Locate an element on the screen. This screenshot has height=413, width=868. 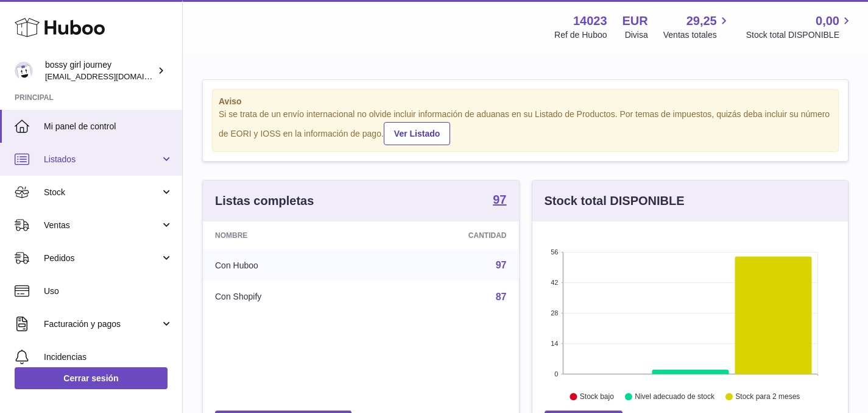
strong: EUR is located at coordinates (636, 21).